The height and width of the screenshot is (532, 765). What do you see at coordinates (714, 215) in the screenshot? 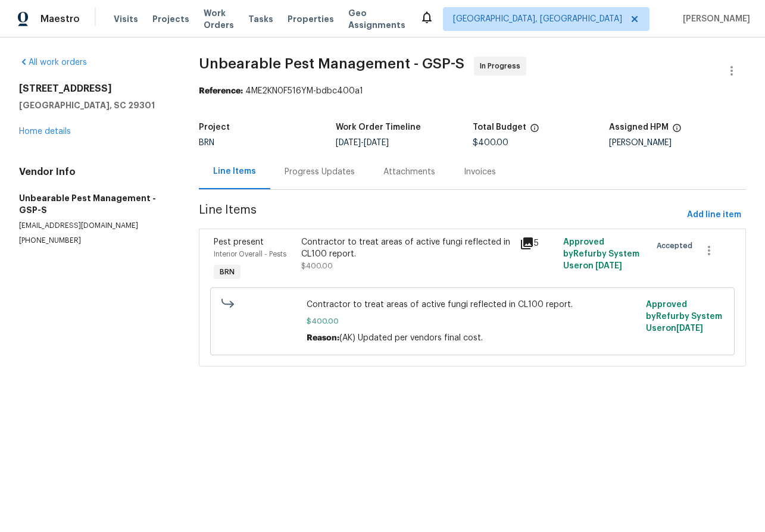
I see `button: Add line item` at bounding box center [714, 215].